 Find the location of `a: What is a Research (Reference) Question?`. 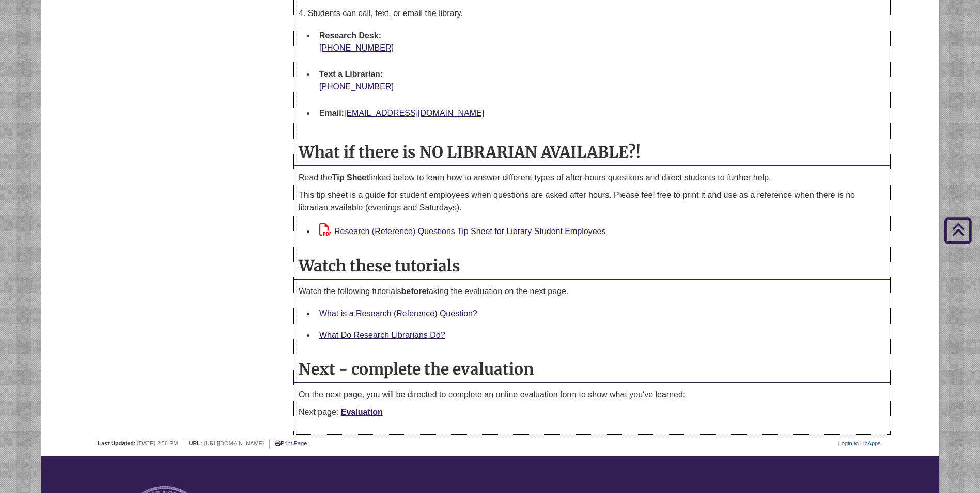

a: What is a Research (Reference) Question? is located at coordinates (399, 313).